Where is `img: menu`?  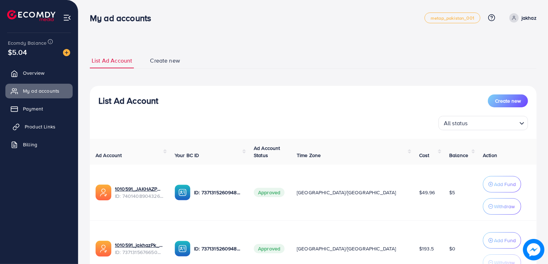
img: menu is located at coordinates (67, 18).